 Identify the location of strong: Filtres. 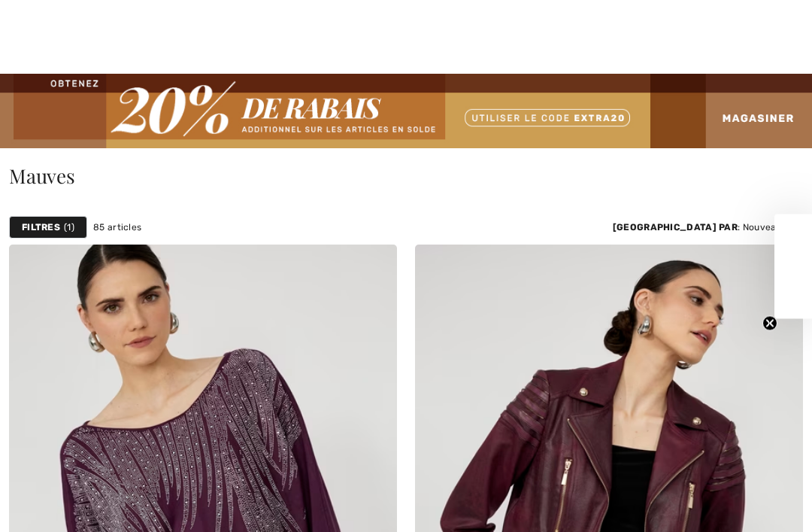
(41, 227).